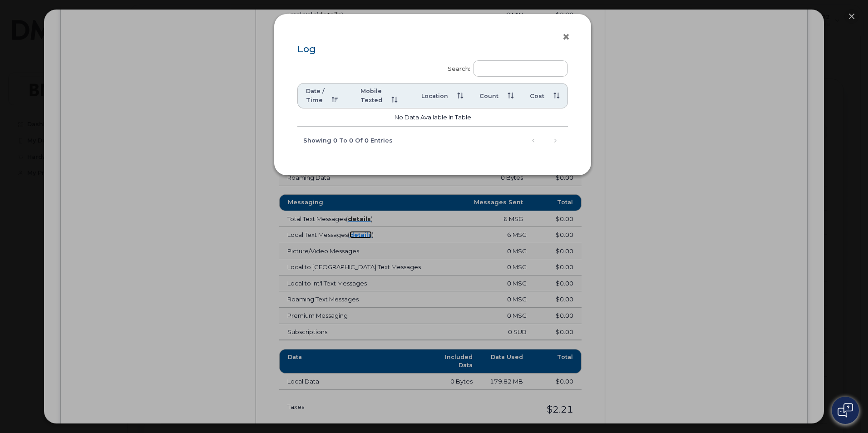 The width and height of the screenshot is (868, 433). I want to click on th: Mobile Texted: activate to sort column ascending, so click(382, 96).